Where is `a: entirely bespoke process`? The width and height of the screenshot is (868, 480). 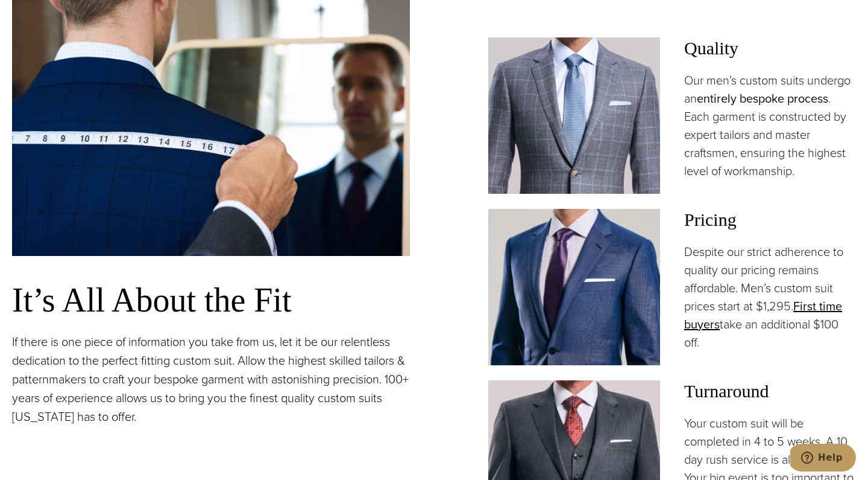
a: entirely bespoke process is located at coordinates (763, 98).